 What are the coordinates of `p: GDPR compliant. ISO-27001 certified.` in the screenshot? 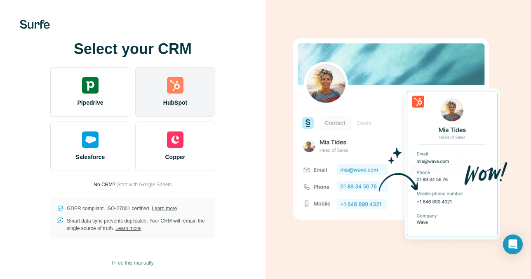 It's located at (122, 209).